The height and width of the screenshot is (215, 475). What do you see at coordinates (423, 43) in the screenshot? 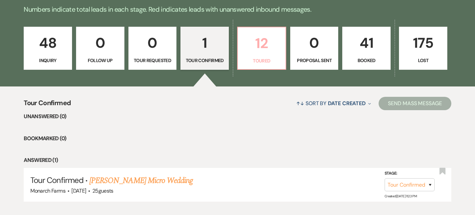
I see `p: 175` at bounding box center [423, 43].